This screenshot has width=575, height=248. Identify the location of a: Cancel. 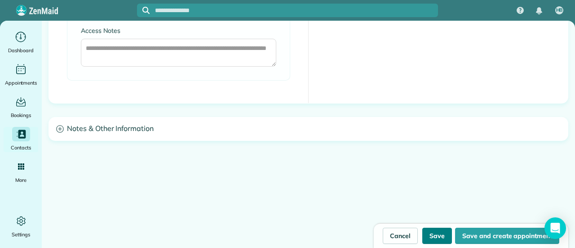
(400, 235).